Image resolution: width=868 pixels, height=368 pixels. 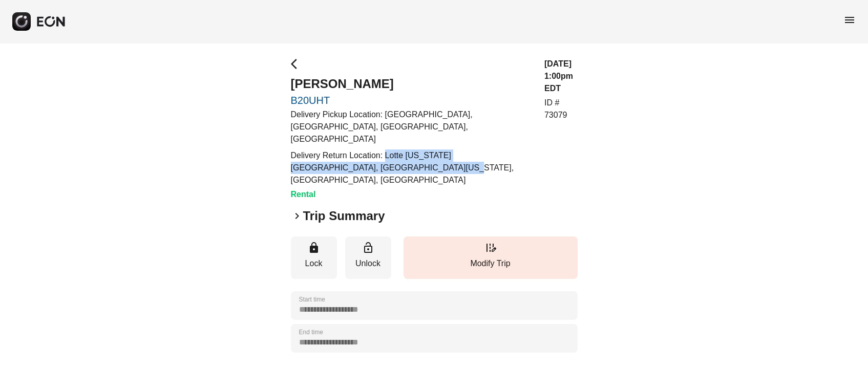 What do you see at coordinates (297, 64) in the screenshot?
I see `span: arrow_back_ios` at bounding box center [297, 64].